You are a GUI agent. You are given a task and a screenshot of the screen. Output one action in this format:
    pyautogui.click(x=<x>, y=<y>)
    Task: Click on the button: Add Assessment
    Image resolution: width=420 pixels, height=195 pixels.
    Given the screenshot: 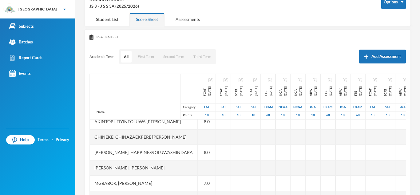 What is the action you would take?
    pyautogui.click(x=383, y=56)
    